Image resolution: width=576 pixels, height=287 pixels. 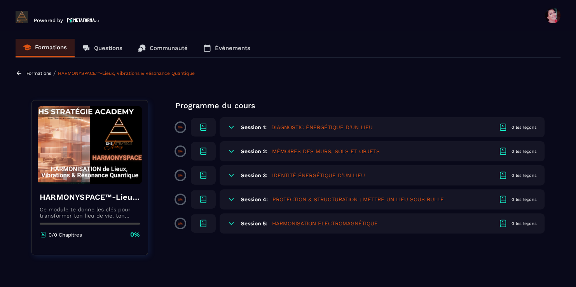 What do you see at coordinates (163, 48) in the screenshot?
I see `a: Communauté` at bounding box center [163, 48].